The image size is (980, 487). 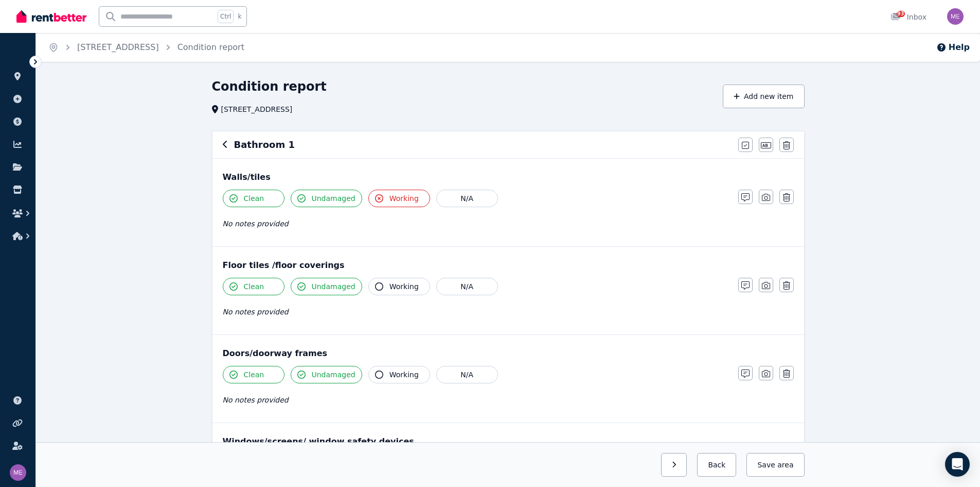 What do you see at coordinates (264, 145) in the screenshot?
I see `h6: Bathroom 1` at bounding box center [264, 145].